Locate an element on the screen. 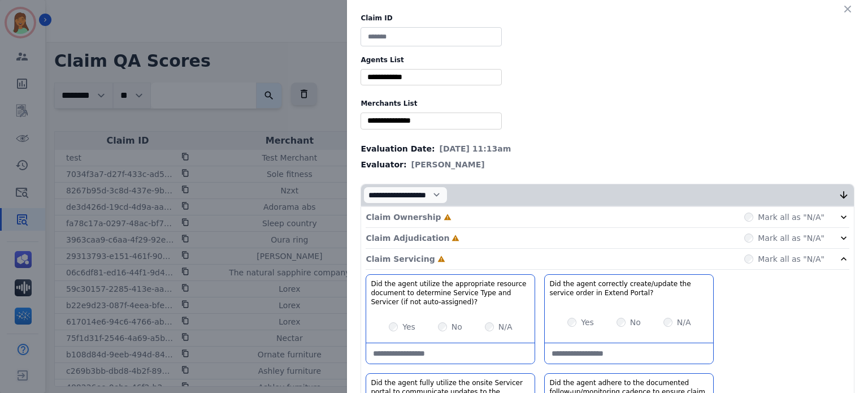 The width and height of the screenshot is (868, 393). h3: Did the agent utilize the appropriate resource document to determine Service Type and Servicer (i... is located at coordinates (451, 293).